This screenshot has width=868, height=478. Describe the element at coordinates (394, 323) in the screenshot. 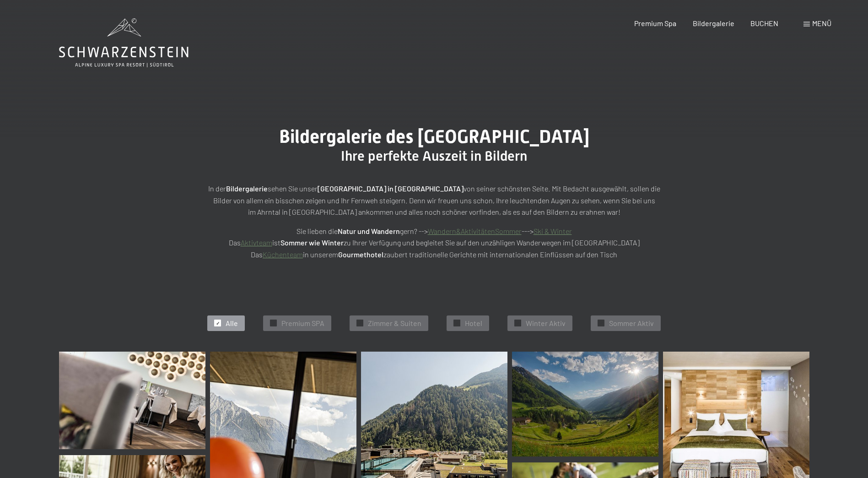

I see `span: Zimmer & Suiten` at that location.